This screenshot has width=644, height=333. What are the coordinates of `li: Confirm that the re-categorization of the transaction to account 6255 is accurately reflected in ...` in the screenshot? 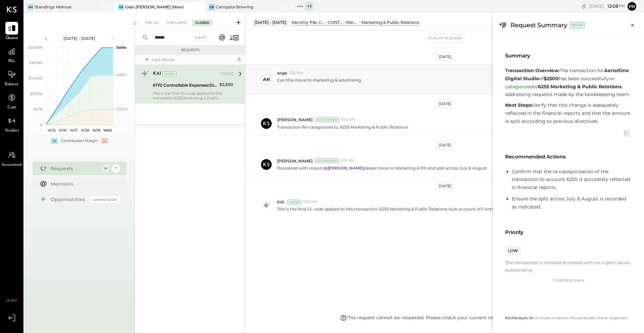 It's located at (571, 180).